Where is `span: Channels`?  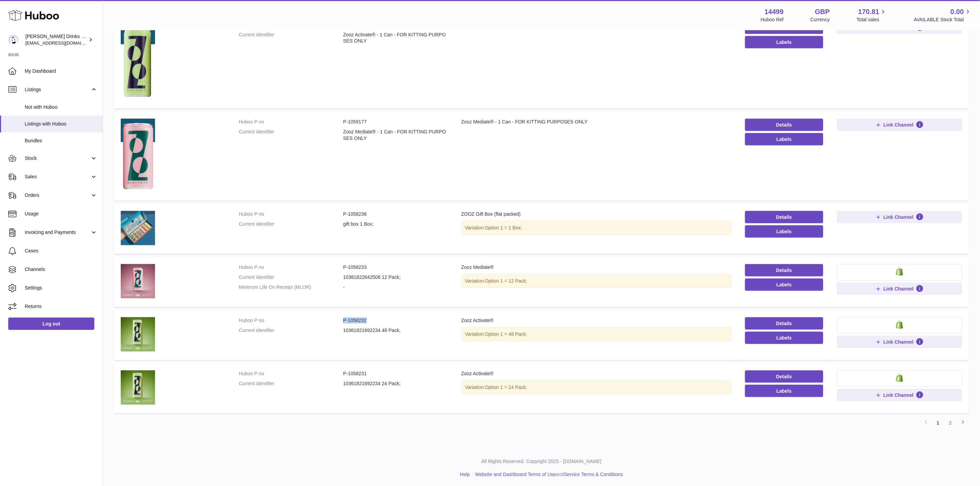
span: Channels is located at coordinates (61, 269).